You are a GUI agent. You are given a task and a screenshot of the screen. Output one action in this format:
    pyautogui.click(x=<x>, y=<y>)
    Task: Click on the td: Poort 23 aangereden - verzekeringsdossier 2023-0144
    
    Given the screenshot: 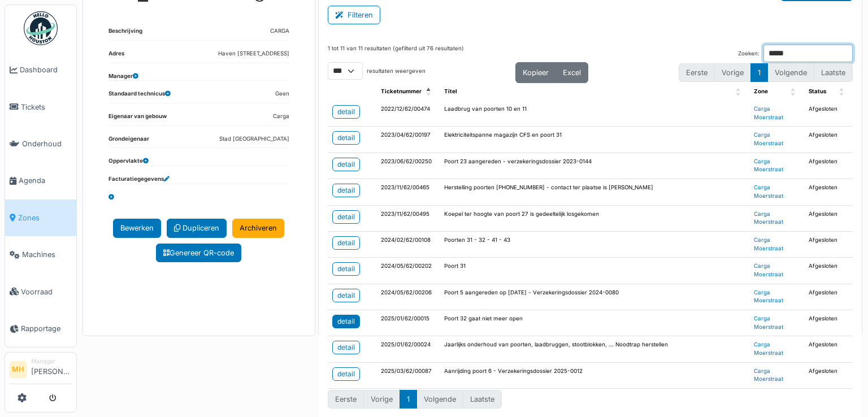 What is the action you would take?
    pyautogui.click(x=594, y=166)
    